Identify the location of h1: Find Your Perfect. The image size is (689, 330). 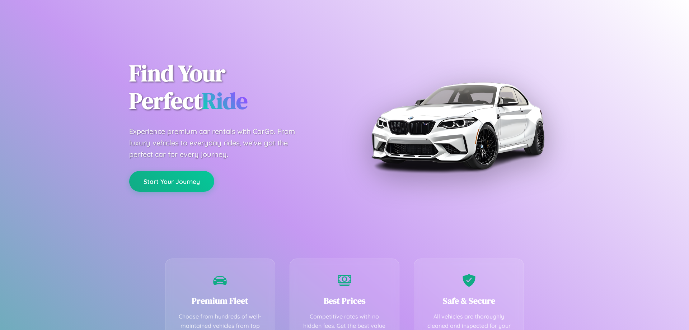
(232, 87).